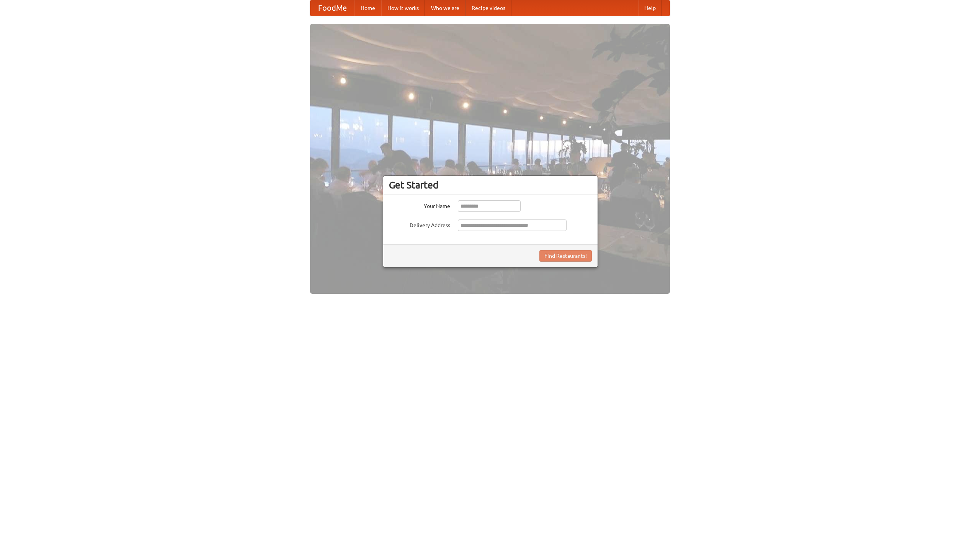  What do you see at coordinates (489, 8) in the screenshot?
I see `a: Recipe videos` at bounding box center [489, 8].